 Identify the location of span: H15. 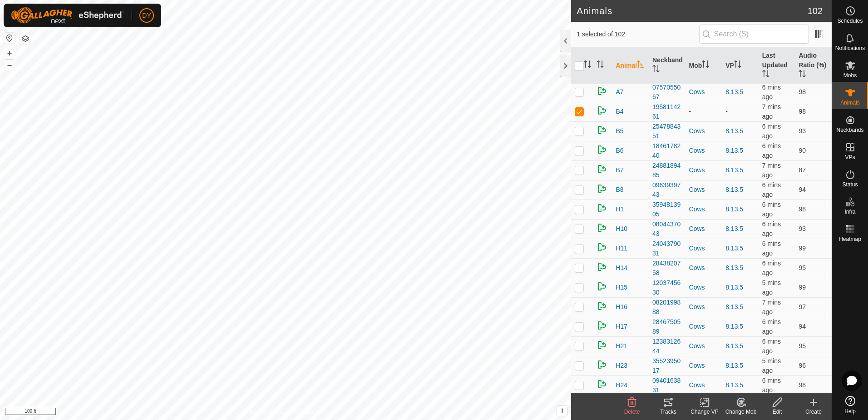
(622, 287).